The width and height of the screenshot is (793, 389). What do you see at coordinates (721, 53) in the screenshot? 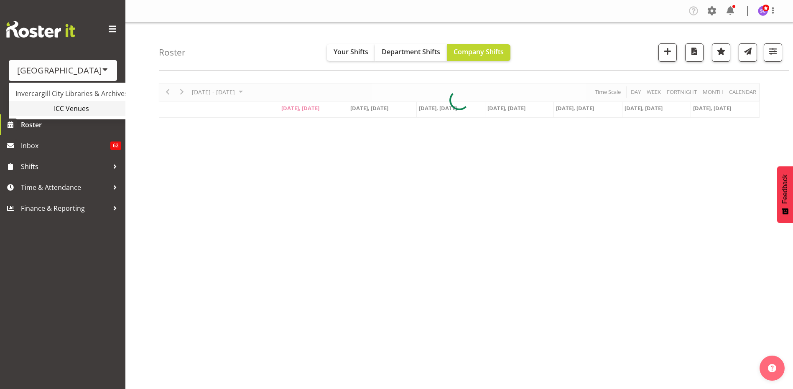
I see `button: Highlight an important date within the roster.` at bounding box center [721, 53].